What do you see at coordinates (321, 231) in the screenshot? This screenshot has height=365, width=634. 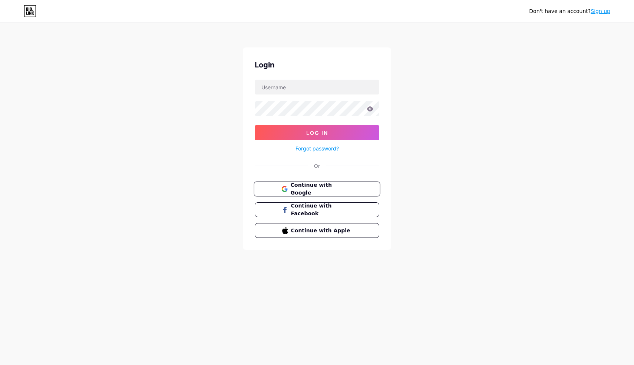 I see `span: Continue with Apple` at bounding box center [321, 231].